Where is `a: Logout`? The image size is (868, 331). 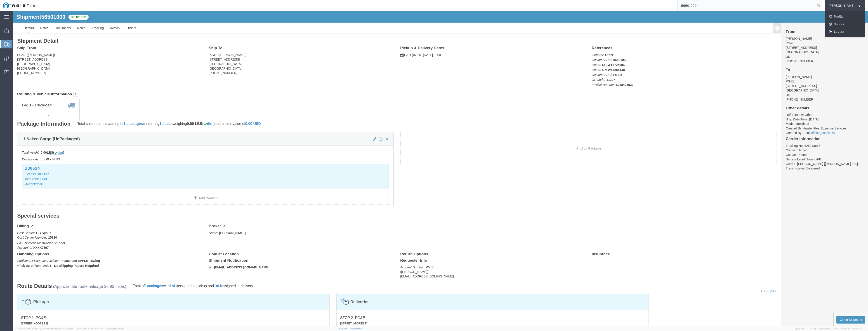 a: Logout is located at coordinates (845, 32).